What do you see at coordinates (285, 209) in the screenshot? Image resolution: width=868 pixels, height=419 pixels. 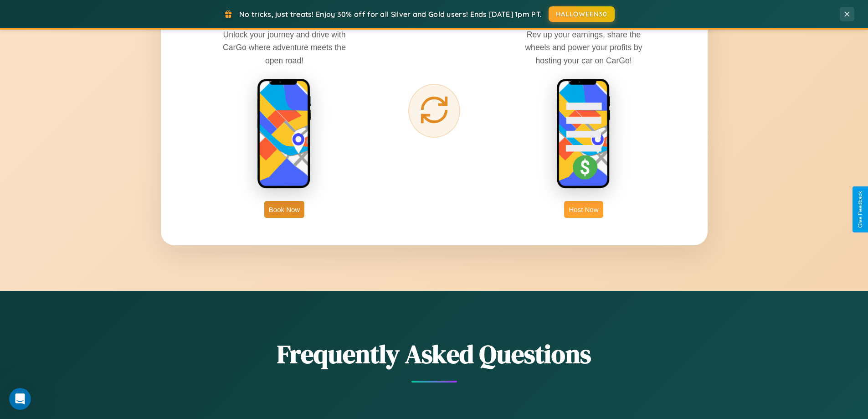 I see `button: Book Now` at bounding box center [285, 209].